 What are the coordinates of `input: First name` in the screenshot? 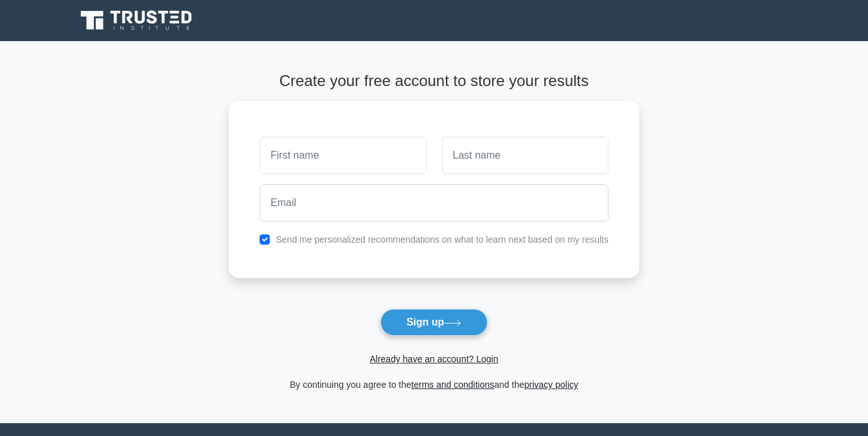 It's located at (342, 155).